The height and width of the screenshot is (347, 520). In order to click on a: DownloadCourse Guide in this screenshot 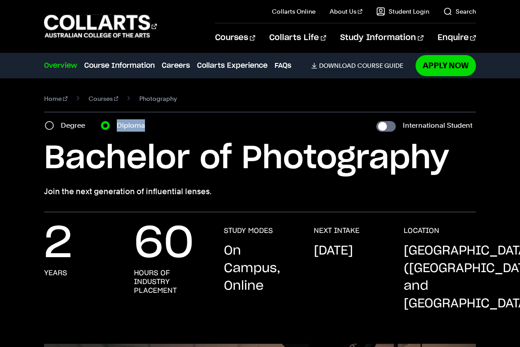, I will do `click(361, 66)`.